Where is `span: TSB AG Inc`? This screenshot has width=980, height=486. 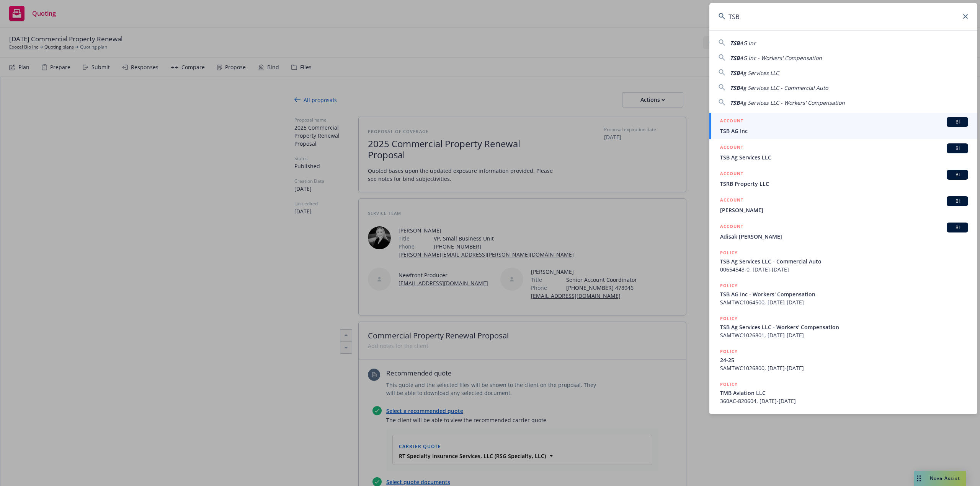 span: TSB AG Inc is located at coordinates (845, 131).